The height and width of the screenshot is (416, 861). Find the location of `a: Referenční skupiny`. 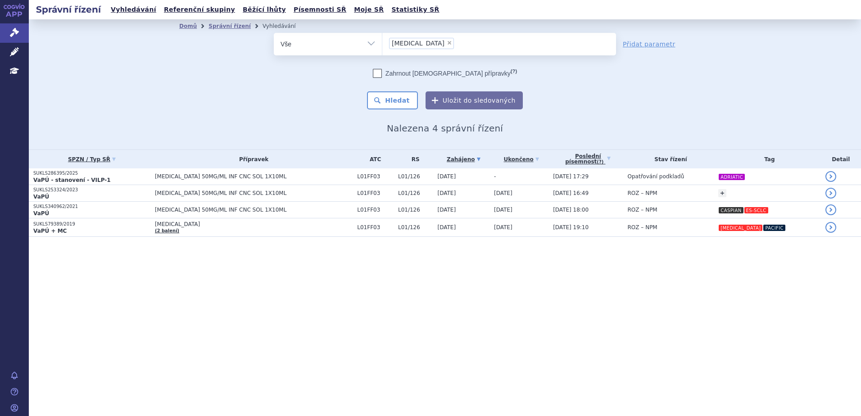

a: Referenční skupiny is located at coordinates (199, 9).